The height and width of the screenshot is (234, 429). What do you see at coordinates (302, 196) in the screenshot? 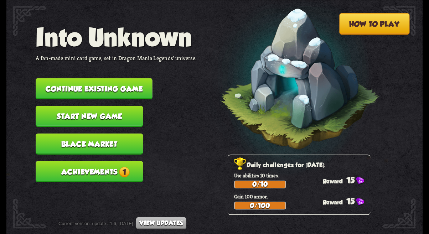
I see `p: Gain 100 armor.` at bounding box center [302, 196].